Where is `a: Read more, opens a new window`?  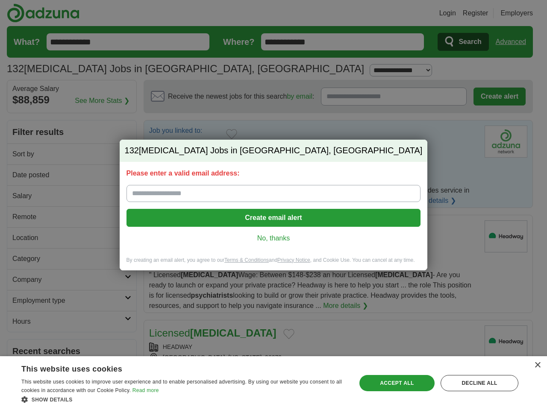
a: Read more, opens a new window is located at coordinates (146, 391).